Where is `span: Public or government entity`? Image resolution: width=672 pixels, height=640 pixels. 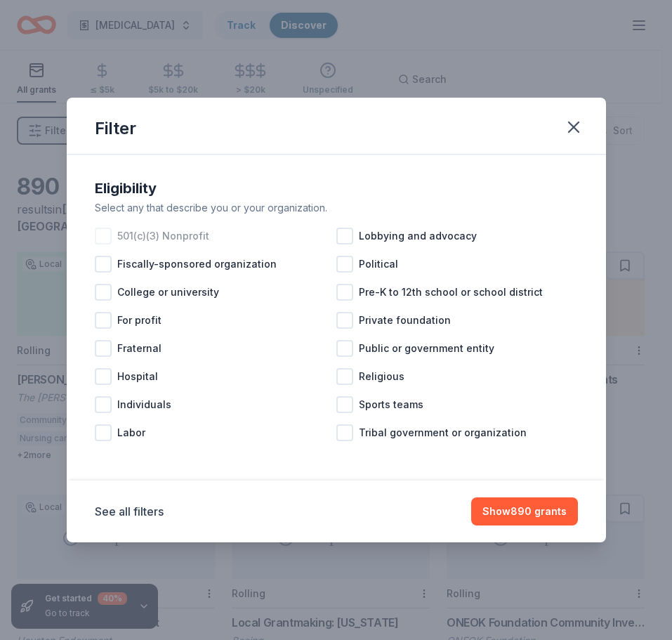
span: Public or government entity is located at coordinates (426, 349).